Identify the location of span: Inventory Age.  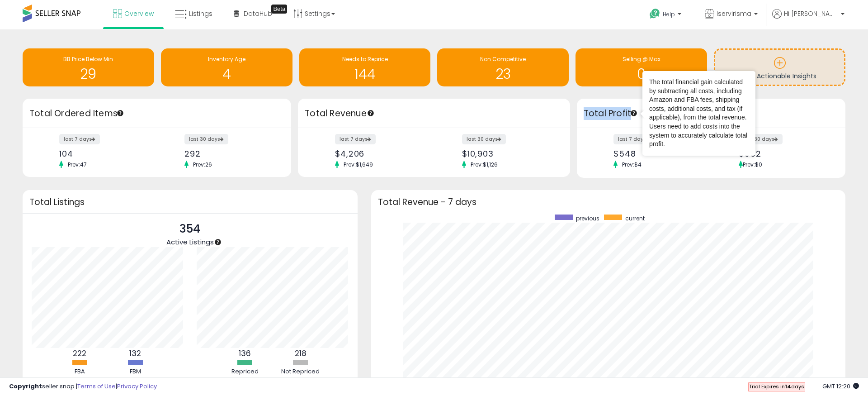
(227, 59).